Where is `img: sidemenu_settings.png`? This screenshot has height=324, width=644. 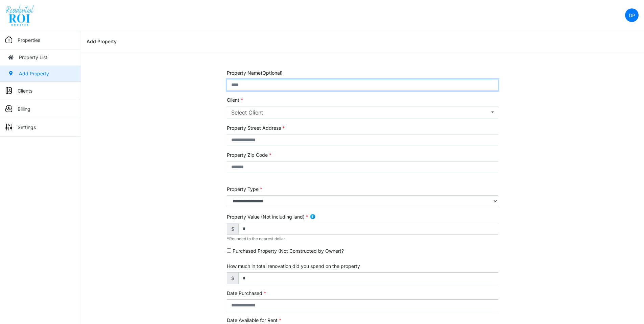 img: sidemenu_settings.png is located at coordinates (9, 127).